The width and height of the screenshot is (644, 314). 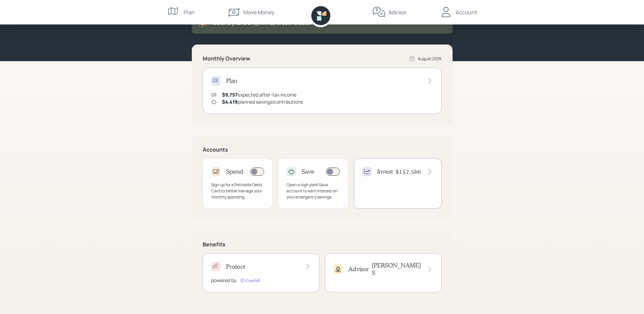 What do you see at coordinates (189, 12) in the screenshot?
I see `div: Plan` at bounding box center [189, 12].